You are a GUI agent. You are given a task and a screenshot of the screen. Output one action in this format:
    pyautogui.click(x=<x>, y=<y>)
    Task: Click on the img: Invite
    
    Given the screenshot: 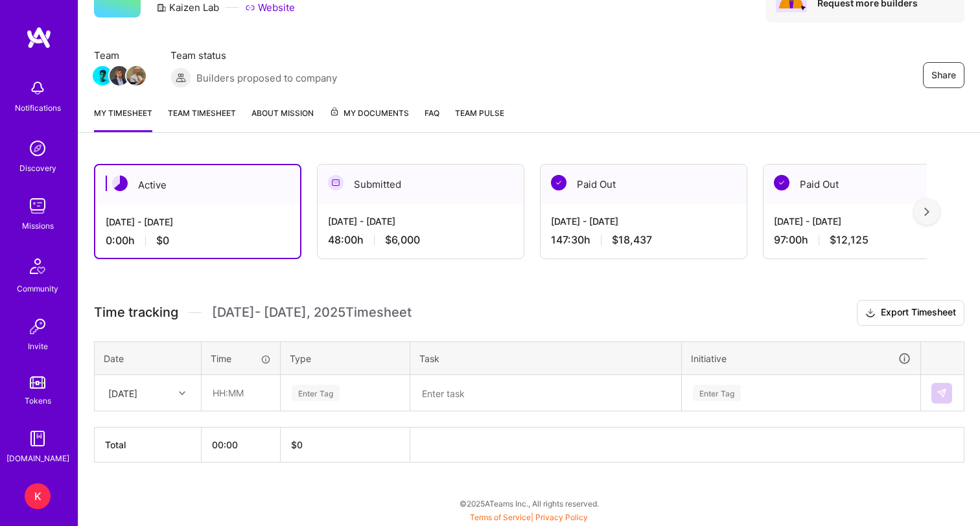 What is the action you would take?
    pyautogui.click(x=37, y=327)
    